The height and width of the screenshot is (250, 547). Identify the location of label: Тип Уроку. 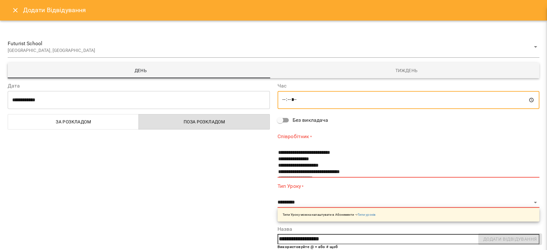
(409, 186).